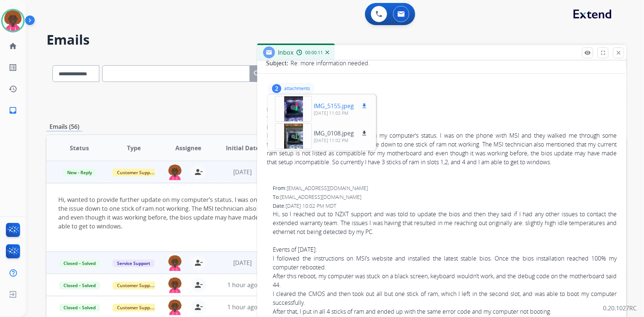 The width and height of the screenshot is (644, 317). I want to click on span: 00:00:11, so click(314, 53).